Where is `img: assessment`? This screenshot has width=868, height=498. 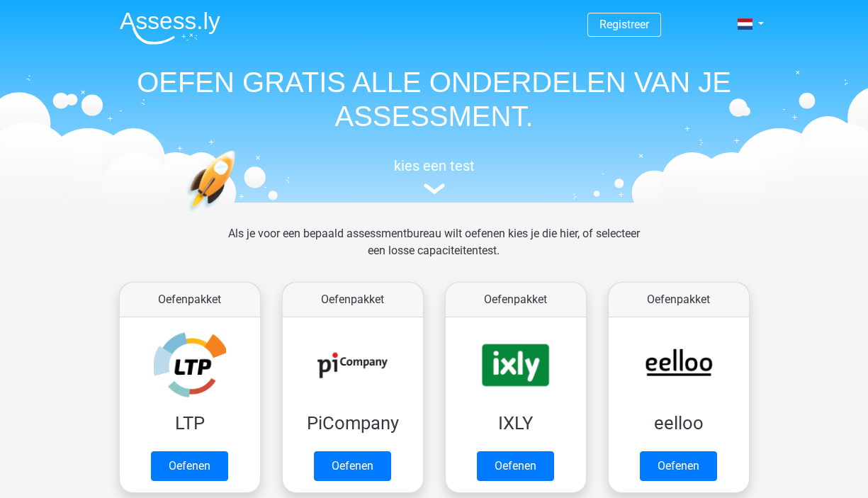
img: assessment is located at coordinates (434, 188).